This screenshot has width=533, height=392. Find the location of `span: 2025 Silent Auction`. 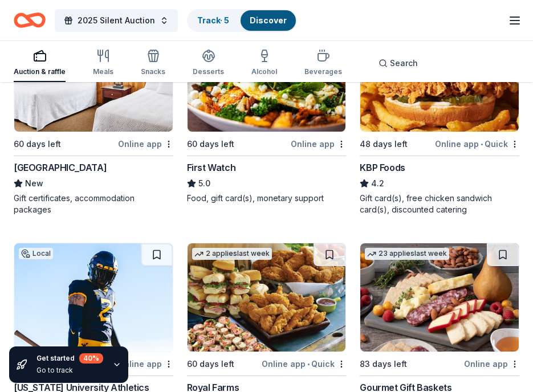

span: 2025 Silent Auction is located at coordinates (116, 20).